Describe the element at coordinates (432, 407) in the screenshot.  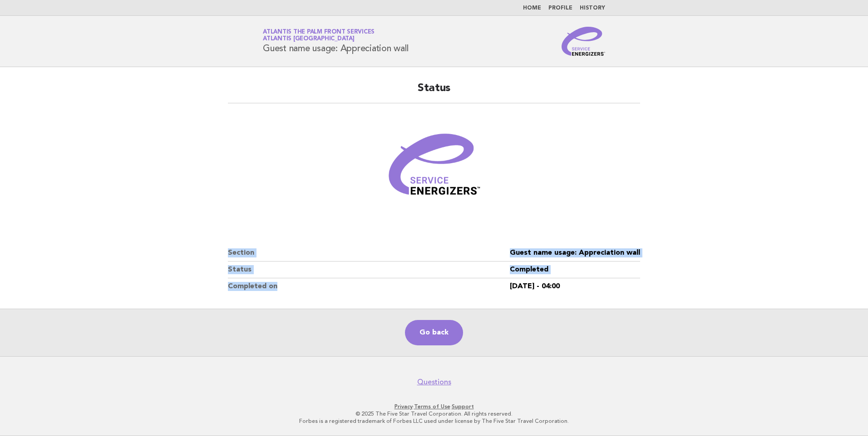
I see `a: Terms of Use` at that location.